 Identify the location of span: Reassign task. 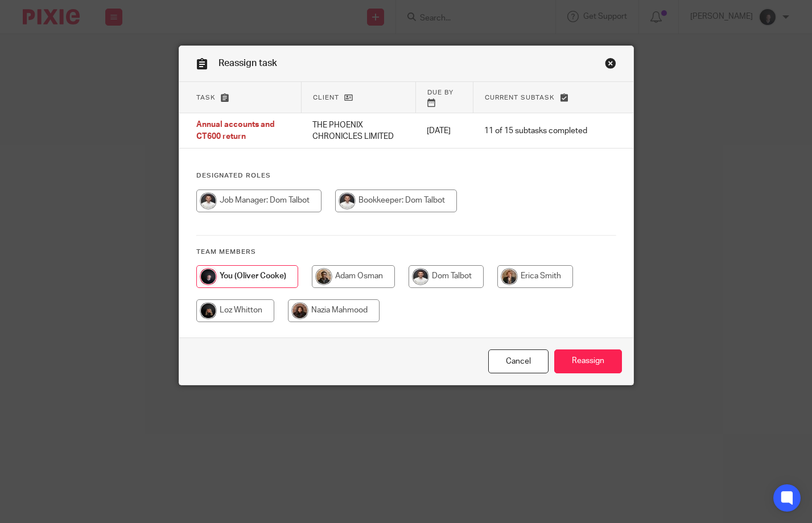
(247, 63).